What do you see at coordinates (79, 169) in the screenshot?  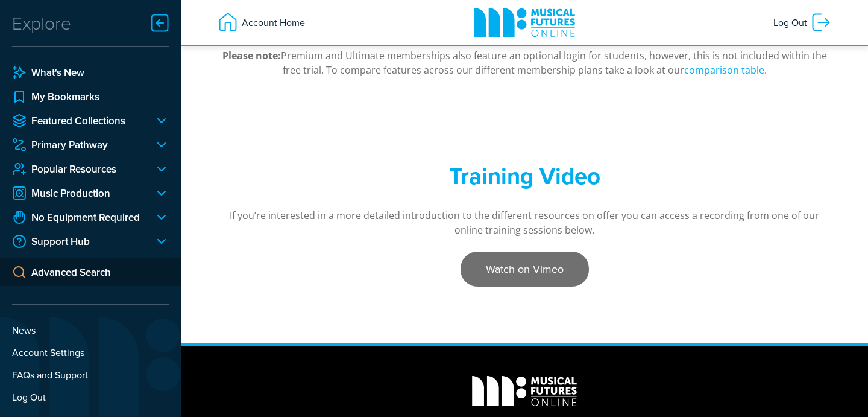 I see `a: Popular Resources` at bounding box center [79, 169].